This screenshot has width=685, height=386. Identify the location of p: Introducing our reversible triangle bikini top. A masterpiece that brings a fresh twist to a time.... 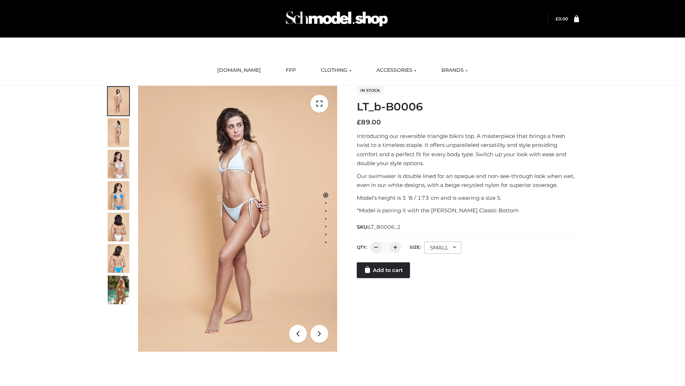
(468, 150).